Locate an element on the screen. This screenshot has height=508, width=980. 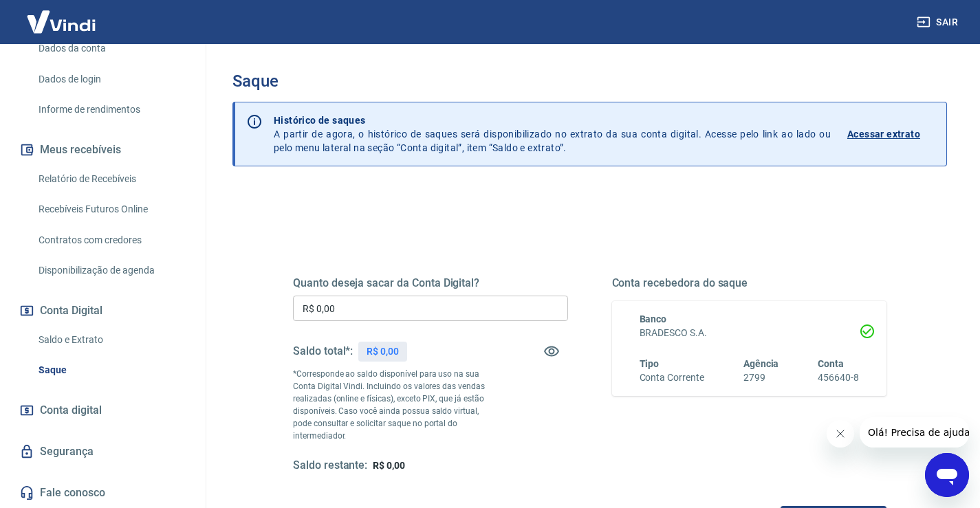
h6: 2799 is located at coordinates (762, 377).